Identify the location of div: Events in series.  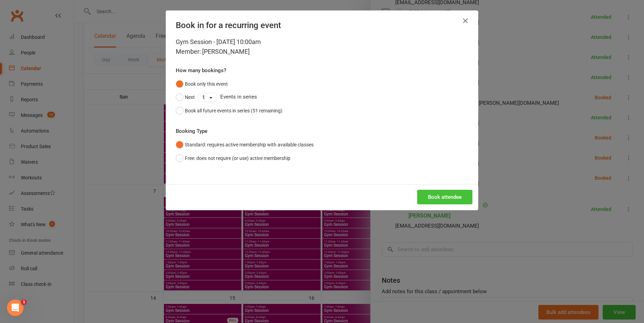
(322, 97).